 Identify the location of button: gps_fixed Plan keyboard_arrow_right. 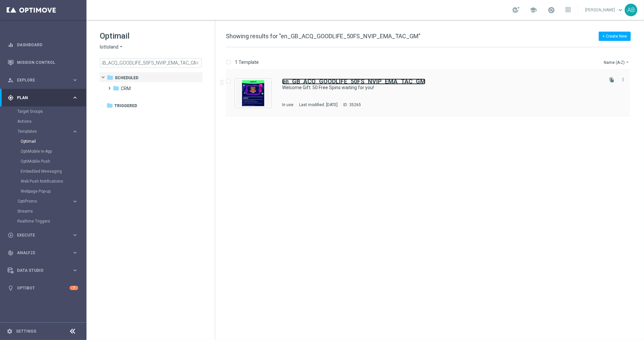
(43, 98).